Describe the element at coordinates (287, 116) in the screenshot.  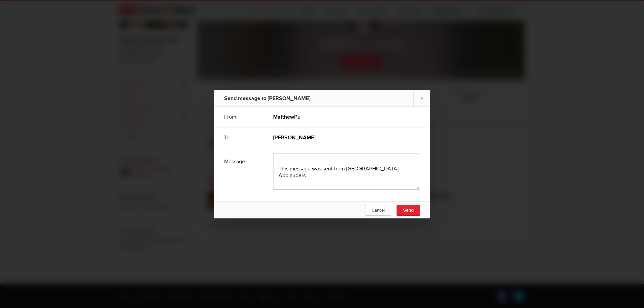
I see `b: MatthewPu` at that location.